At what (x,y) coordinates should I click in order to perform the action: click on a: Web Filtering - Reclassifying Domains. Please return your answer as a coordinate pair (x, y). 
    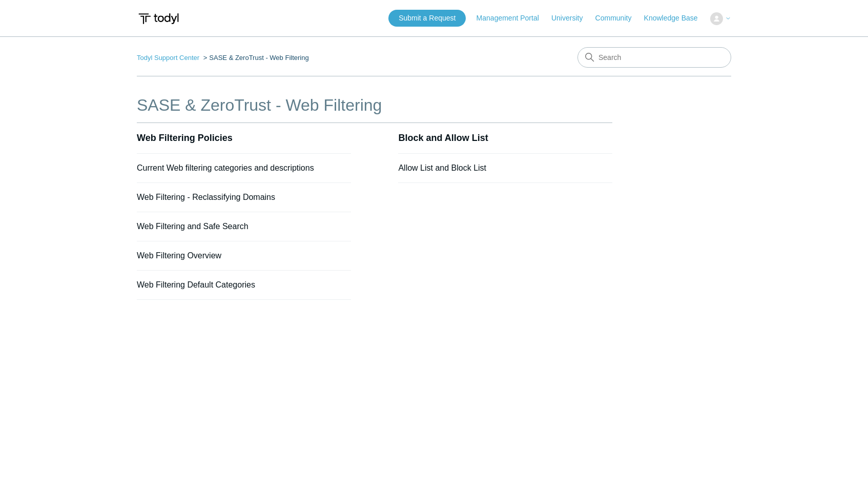
    Looking at the image, I should click on (206, 197).